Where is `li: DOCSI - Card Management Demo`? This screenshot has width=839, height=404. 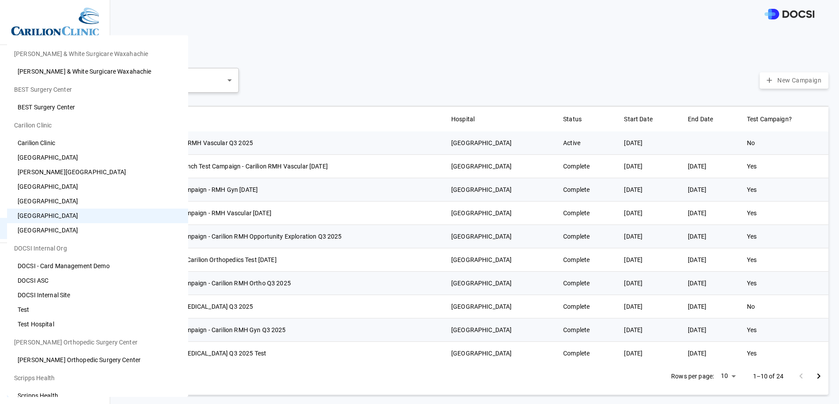
li: DOCSI - Card Management Demo is located at coordinates (97, 266).